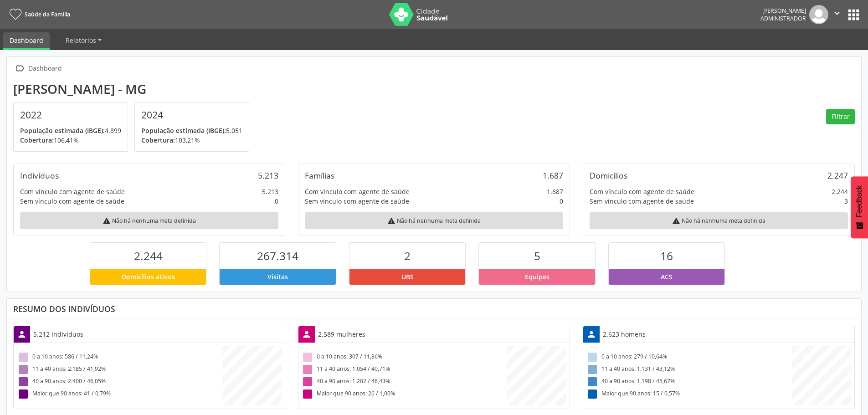 The width and height of the screenshot is (868, 415). What do you see at coordinates (840, 192) in the screenshot?
I see `div: 2.244` at bounding box center [840, 192].